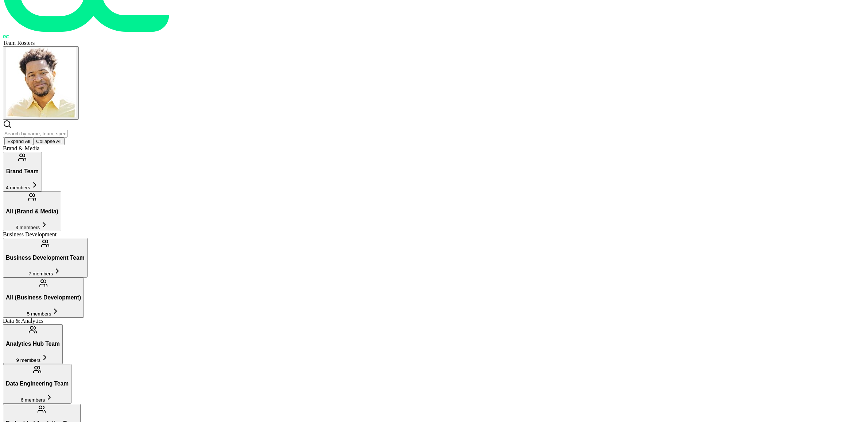 The height and width of the screenshot is (422, 868). What do you see at coordinates (32, 211) in the screenshot?
I see `h3: All (Brand & Media)` at bounding box center [32, 211].